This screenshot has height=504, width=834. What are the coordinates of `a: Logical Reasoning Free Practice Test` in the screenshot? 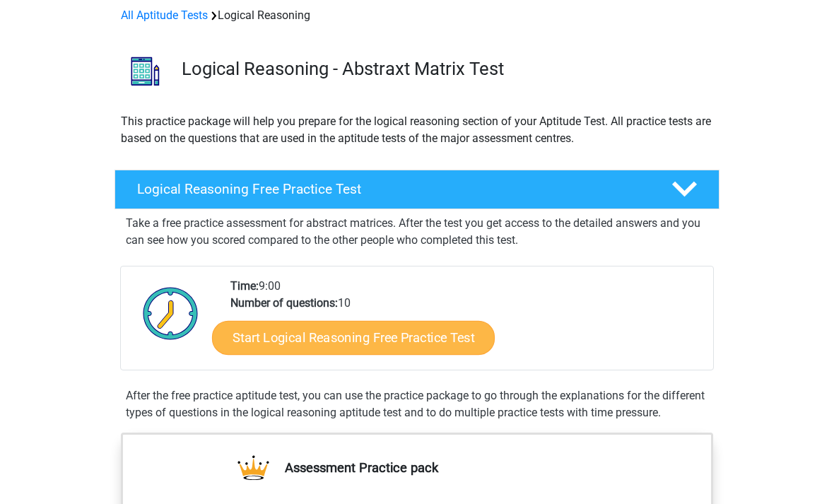 It's located at (417, 190).